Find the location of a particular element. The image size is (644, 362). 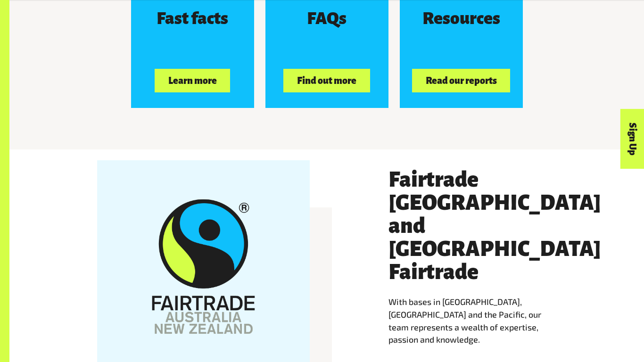

button: Learn more is located at coordinates (192, 80).